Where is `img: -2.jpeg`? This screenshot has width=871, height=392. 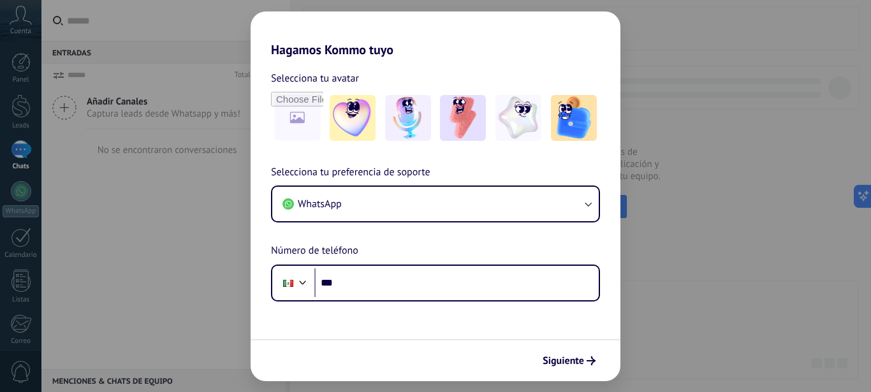 img: -2.jpeg is located at coordinates (408, 118).